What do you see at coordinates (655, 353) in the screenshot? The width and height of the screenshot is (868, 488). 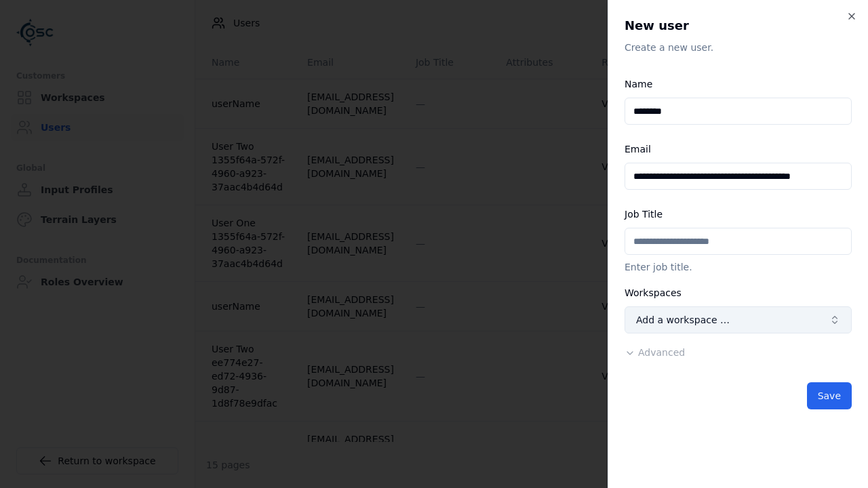 I see `button: Advanced` at bounding box center [655, 353].